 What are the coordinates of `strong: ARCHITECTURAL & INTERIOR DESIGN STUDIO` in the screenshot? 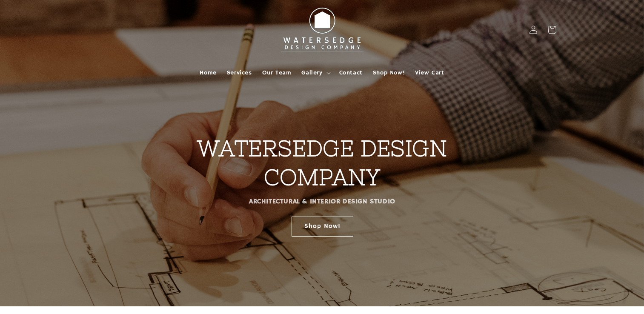 It's located at (322, 201).